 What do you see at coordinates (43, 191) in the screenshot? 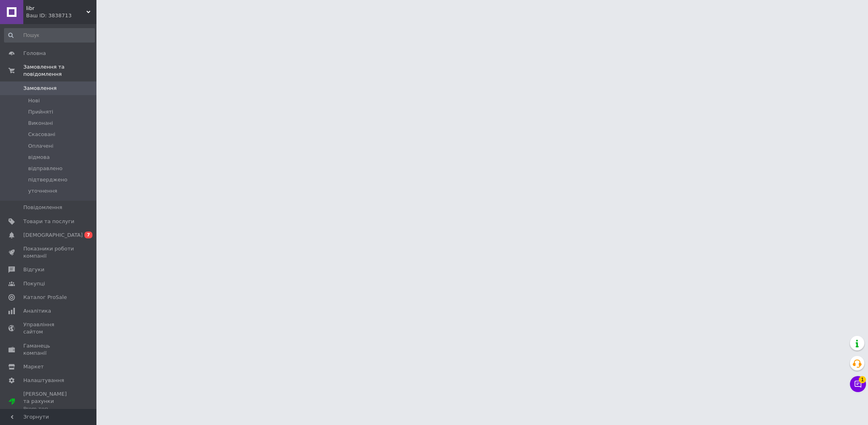
I see `span: уточнення` at bounding box center [43, 191].